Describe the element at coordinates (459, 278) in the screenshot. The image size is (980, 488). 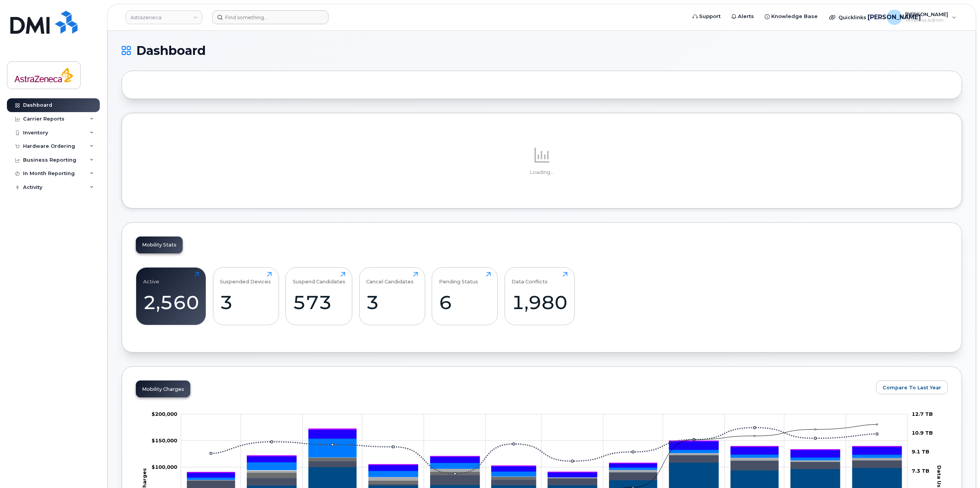
I see `div: Pending Status` at that location.